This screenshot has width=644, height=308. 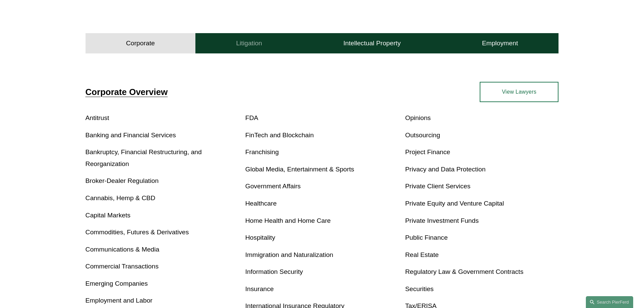 I want to click on h4: Intellectual Property, so click(x=372, y=43).